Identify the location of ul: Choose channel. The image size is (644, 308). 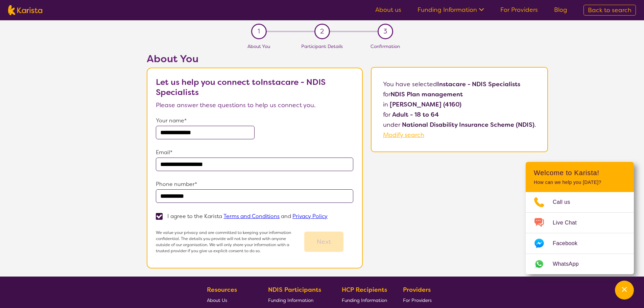
(580, 233).